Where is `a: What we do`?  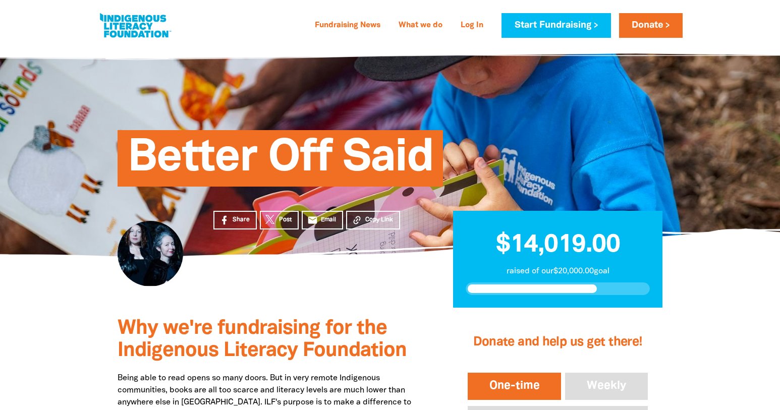
a: What we do is located at coordinates (420, 26).